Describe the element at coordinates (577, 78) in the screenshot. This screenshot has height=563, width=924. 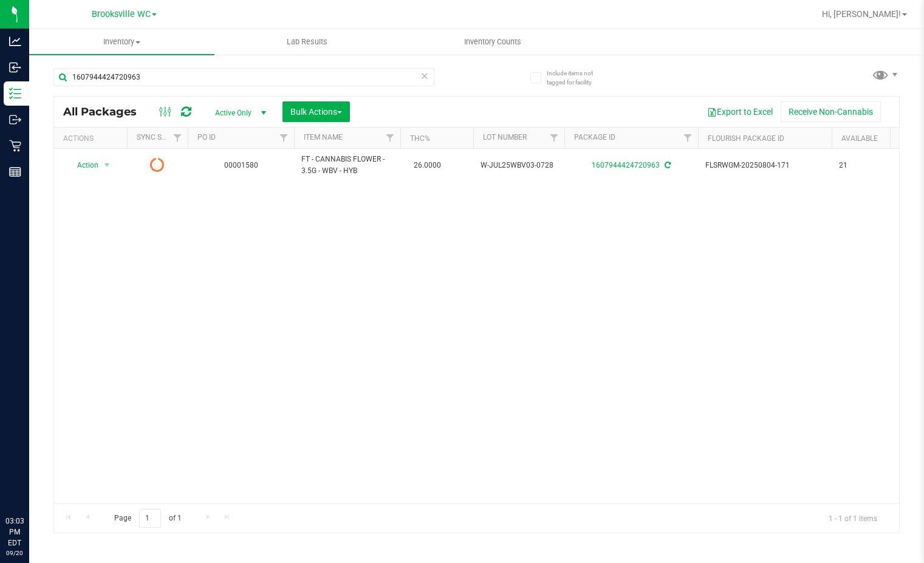
I see `span: Include items not tagged for facility` at that location.